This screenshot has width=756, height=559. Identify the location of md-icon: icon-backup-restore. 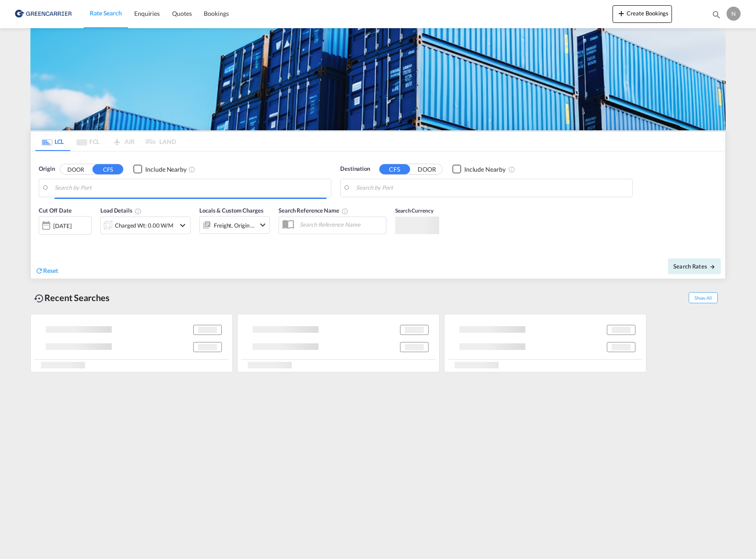
(39, 298).